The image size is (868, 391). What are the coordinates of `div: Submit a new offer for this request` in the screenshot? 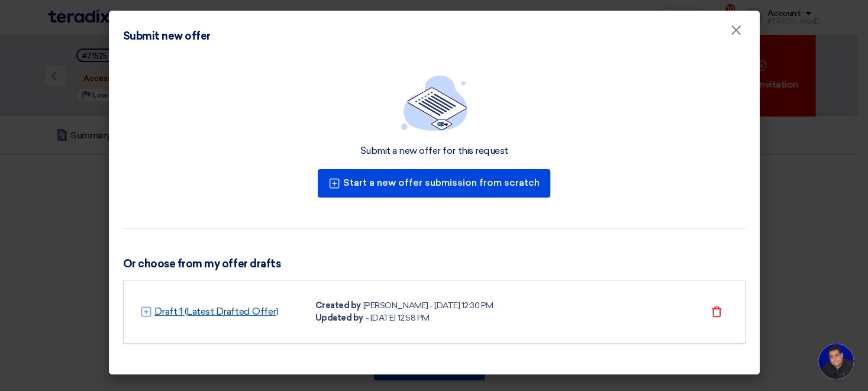 It's located at (434, 151).